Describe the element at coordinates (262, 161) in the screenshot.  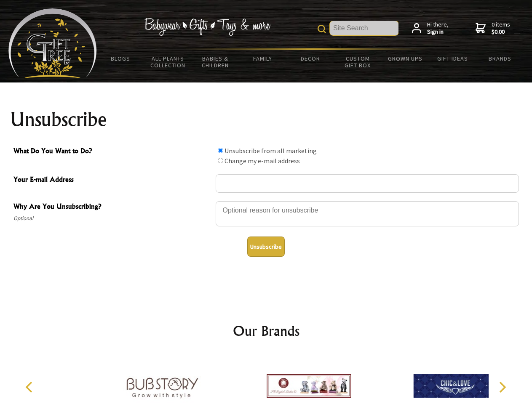
I see `label: Change my e-mail address` at that location.